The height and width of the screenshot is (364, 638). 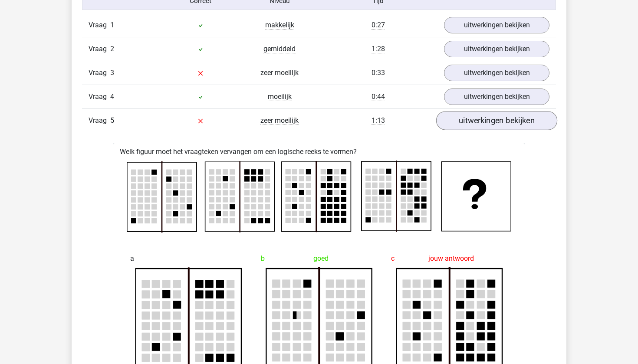 I want to click on span: gemiddeld, so click(x=280, y=49).